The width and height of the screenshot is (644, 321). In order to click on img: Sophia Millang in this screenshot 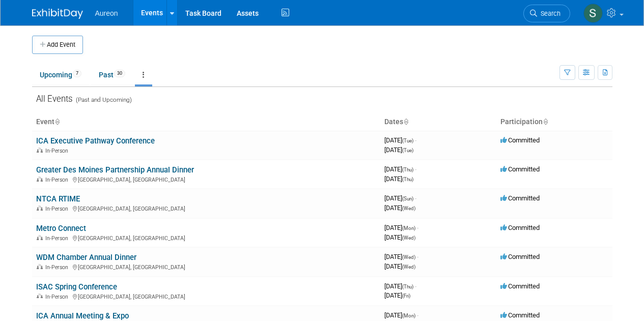, I will do `click(593, 13)`.